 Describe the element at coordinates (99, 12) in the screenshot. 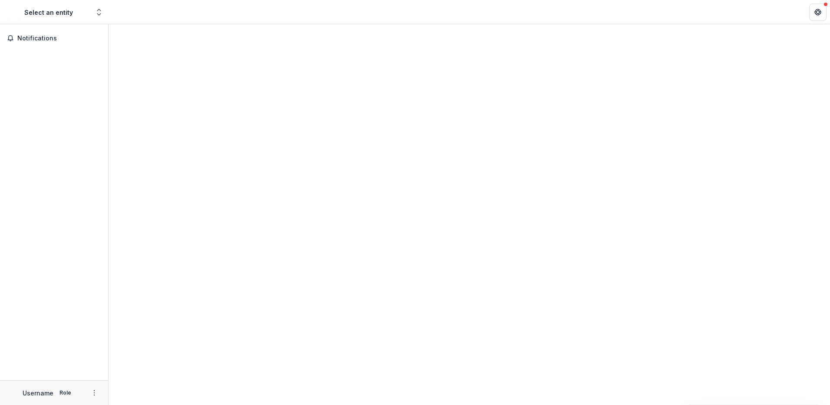

I see `button: Open entity switcher` at that location.